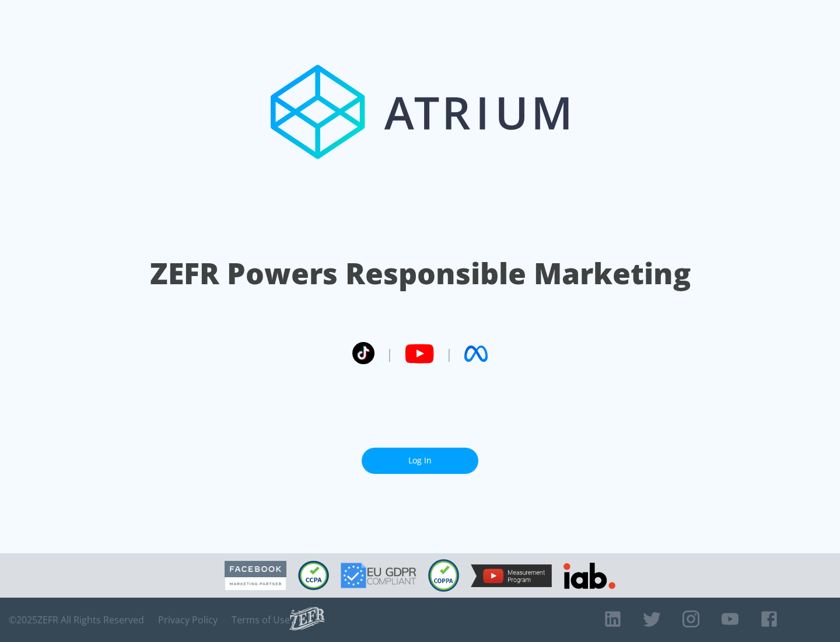 The width and height of the screenshot is (840, 642). Describe the element at coordinates (511, 575) in the screenshot. I see `img: YouTube Measurement Program` at that location.